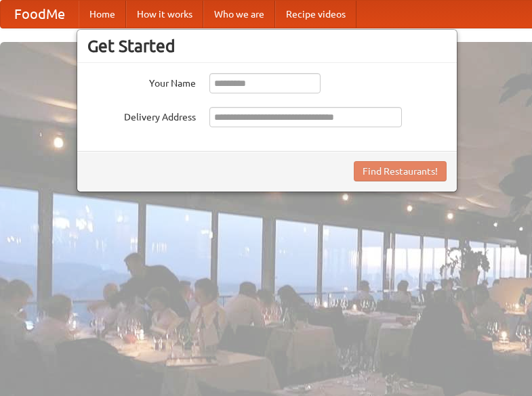 The height and width of the screenshot is (396, 532). I want to click on button: Find Restaurants!, so click(400, 172).